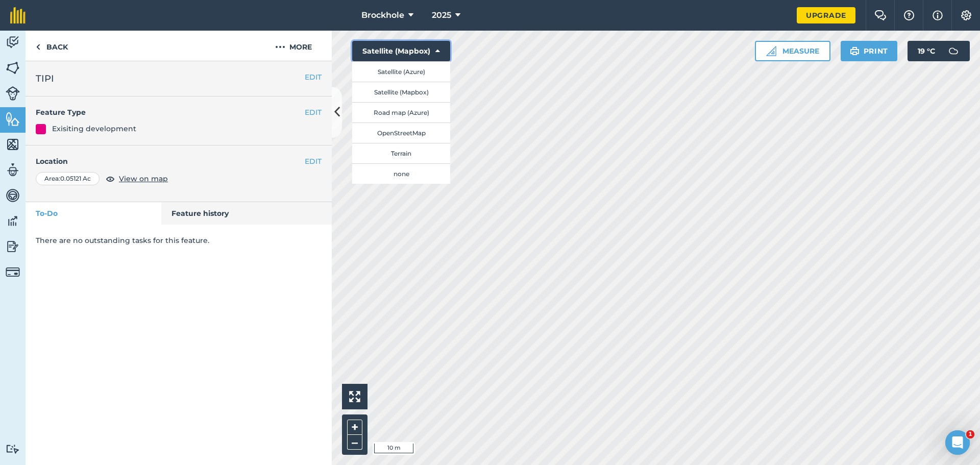 The image size is (980, 465). Describe the element at coordinates (401, 153) in the screenshot. I see `button: Terrain` at that location.